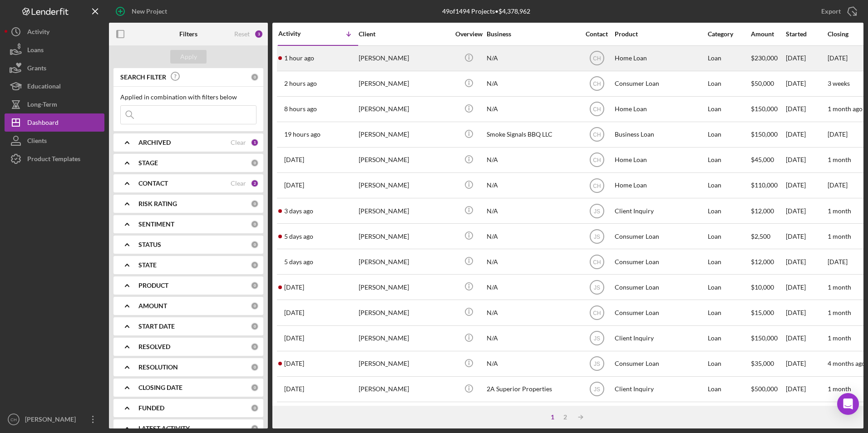 The width and height of the screenshot is (868, 433). Describe the element at coordinates (150, 245) in the screenshot. I see `b: STATUS` at that location.